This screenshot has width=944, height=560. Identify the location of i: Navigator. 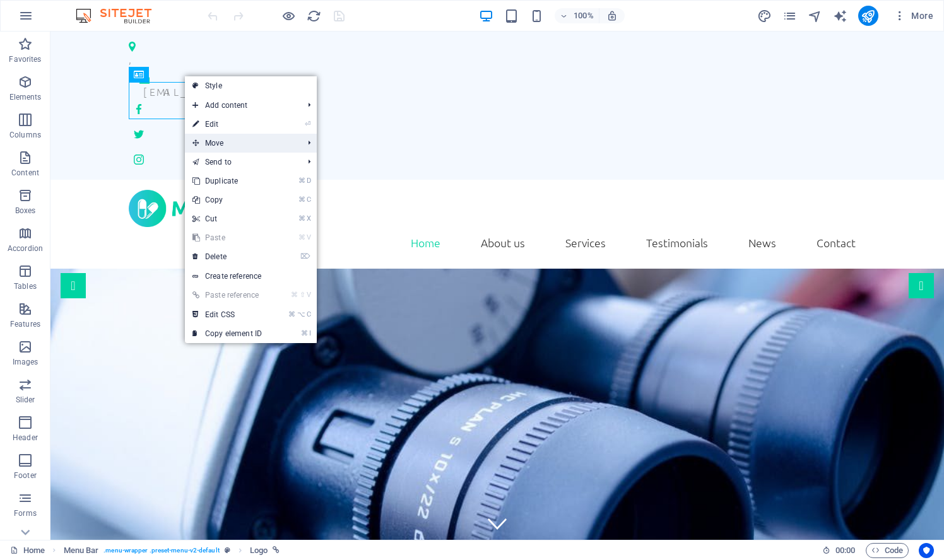
(815, 15).